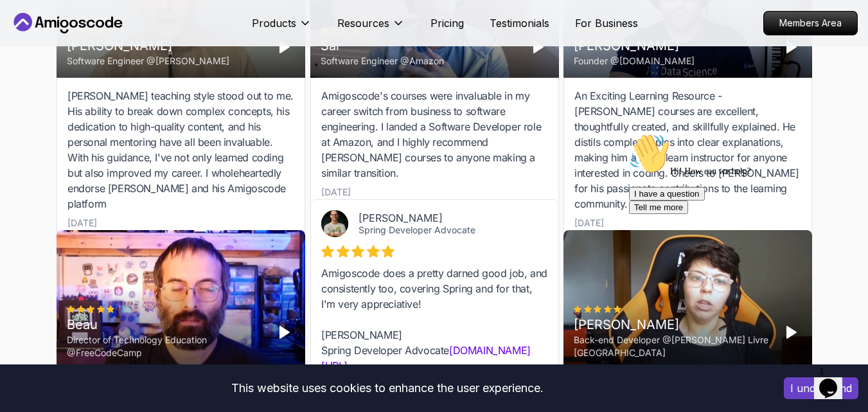 This screenshot has height=412, width=868. Describe the element at coordinates (519, 23) in the screenshot. I see `p: Testimonials` at that location.